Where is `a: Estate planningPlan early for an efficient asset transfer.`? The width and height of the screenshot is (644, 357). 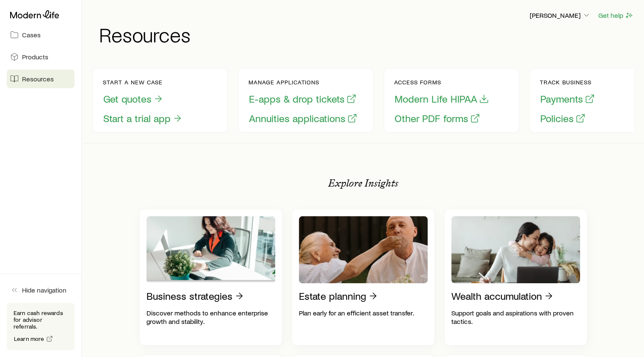
a: Estate planningPlan early for an efficient asset transfer. is located at coordinates (363, 278).